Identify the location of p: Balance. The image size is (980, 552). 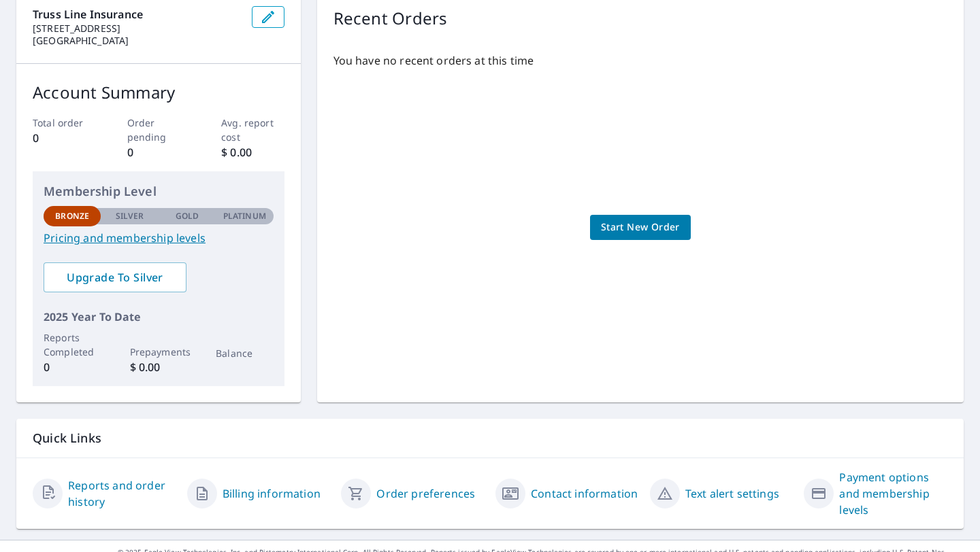
(244, 353).